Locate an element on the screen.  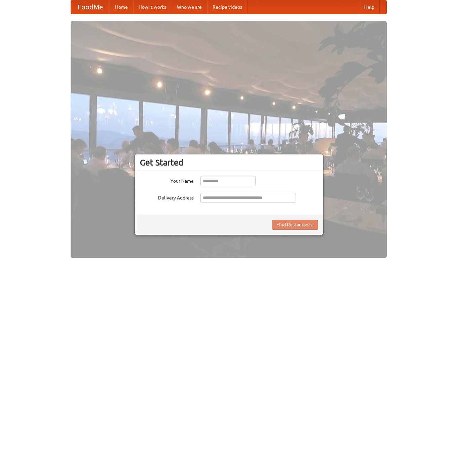
a: Who we are is located at coordinates (189, 7).